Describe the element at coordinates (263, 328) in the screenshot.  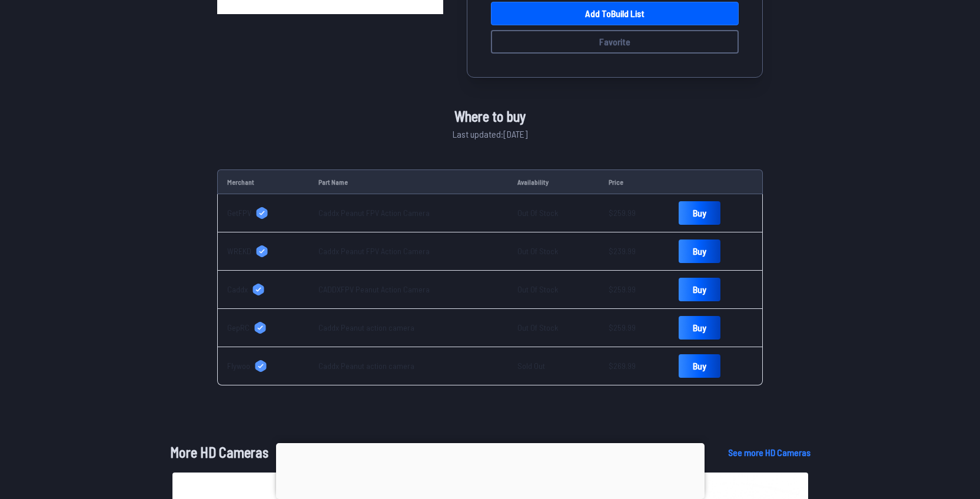
I see `a: GepRC` at that location.